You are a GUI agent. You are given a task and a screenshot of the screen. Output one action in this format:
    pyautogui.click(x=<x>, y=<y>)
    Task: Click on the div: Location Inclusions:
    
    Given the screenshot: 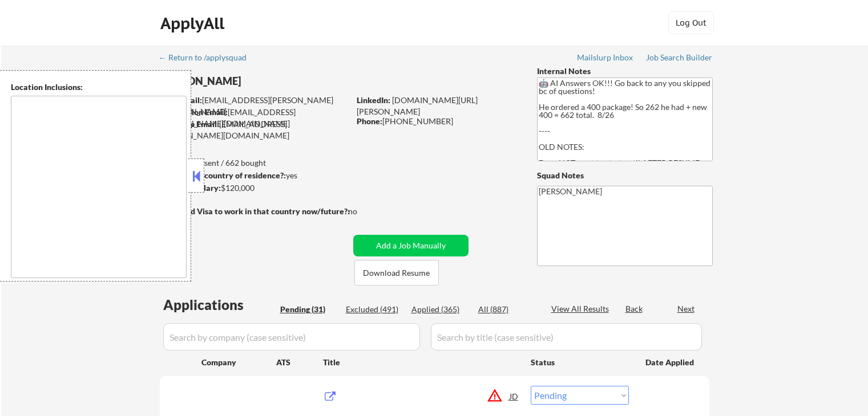 What is the action you would take?
    pyautogui.click(x=99, y=87)
    